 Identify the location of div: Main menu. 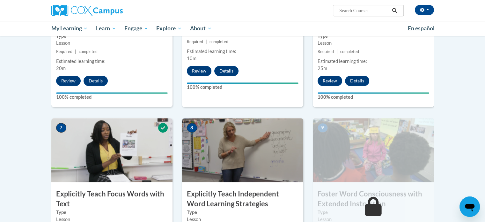
(243, 28).